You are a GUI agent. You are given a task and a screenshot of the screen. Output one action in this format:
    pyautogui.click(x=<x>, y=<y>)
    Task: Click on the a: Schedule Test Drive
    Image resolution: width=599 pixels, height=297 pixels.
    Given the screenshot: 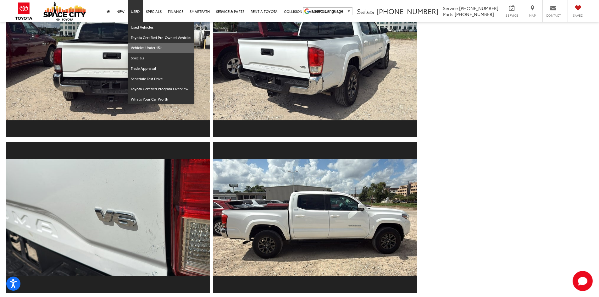 What is the action you would take?
    pyautogui.click(x=161, y=79)
    